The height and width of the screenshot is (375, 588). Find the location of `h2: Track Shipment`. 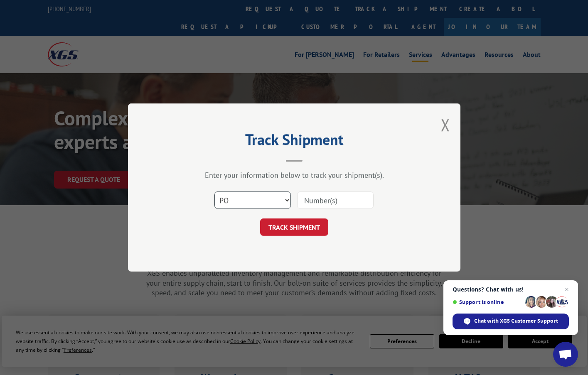

h2: Track Shipment is located at coordinates (295, 142).